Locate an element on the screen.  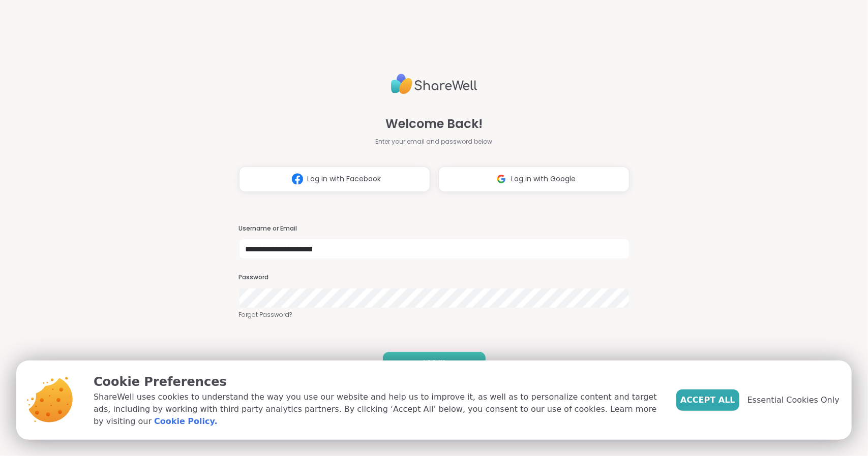
h3: Username or Email is located at coordinates (434, 228).